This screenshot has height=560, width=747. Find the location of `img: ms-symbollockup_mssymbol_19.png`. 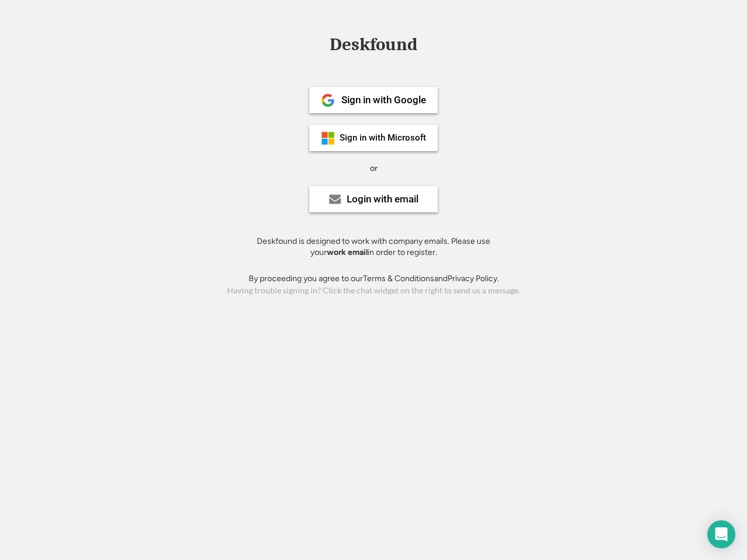

img: ms-symbollockup_mssymbol_19.png is located at coordinates (328, 138).